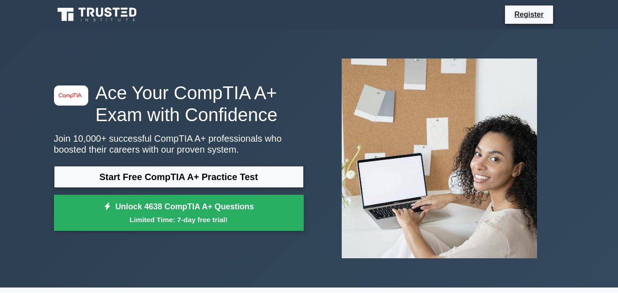 Image resolution: width=618 pixels, height=293 pixels. I want to click on p: Join 10,000+ successful CompTIA A+ professionals who boosted their careers with our proven system., so click(179, 144).